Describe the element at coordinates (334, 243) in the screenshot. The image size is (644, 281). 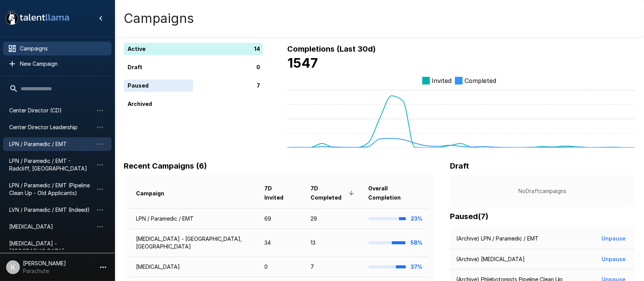
I see `td: 13` at that location.